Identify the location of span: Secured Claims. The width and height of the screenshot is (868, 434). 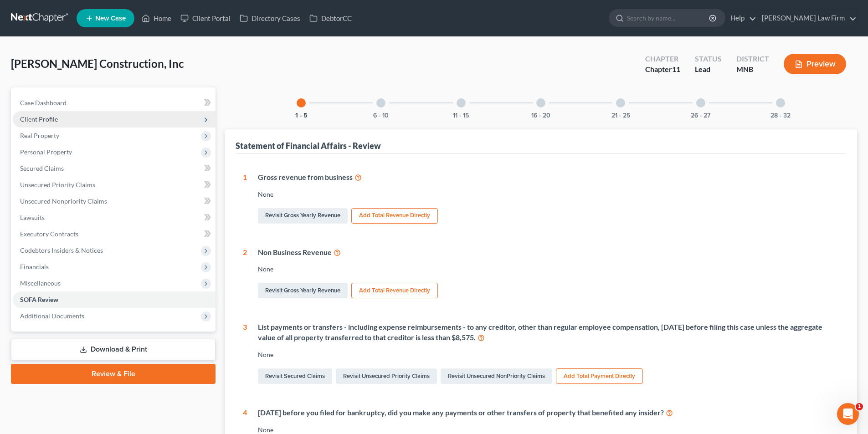
(42, 168).